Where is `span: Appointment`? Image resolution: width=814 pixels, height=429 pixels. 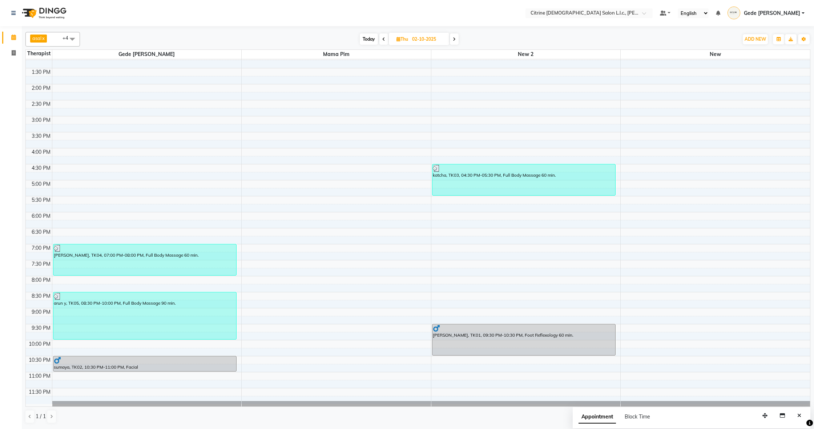
span: Appointment is located at coordinates (597, 417).